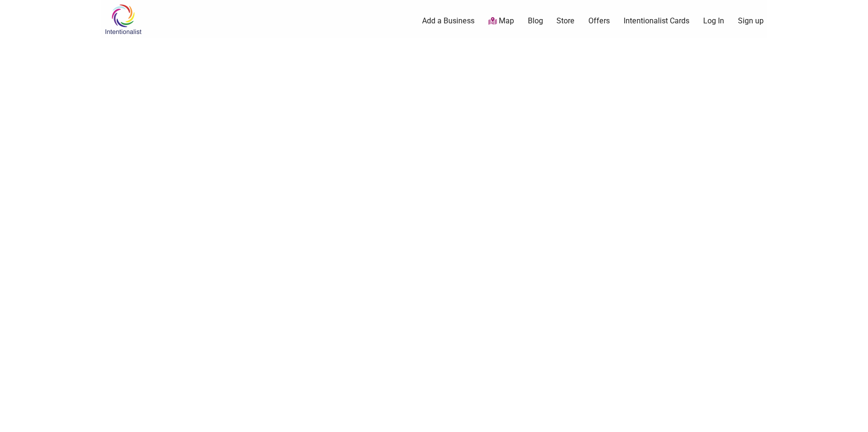  What do you see at coordinates (536, 21) in the screenshot?
I see `a: Blog` at bounding box center [536, 21].